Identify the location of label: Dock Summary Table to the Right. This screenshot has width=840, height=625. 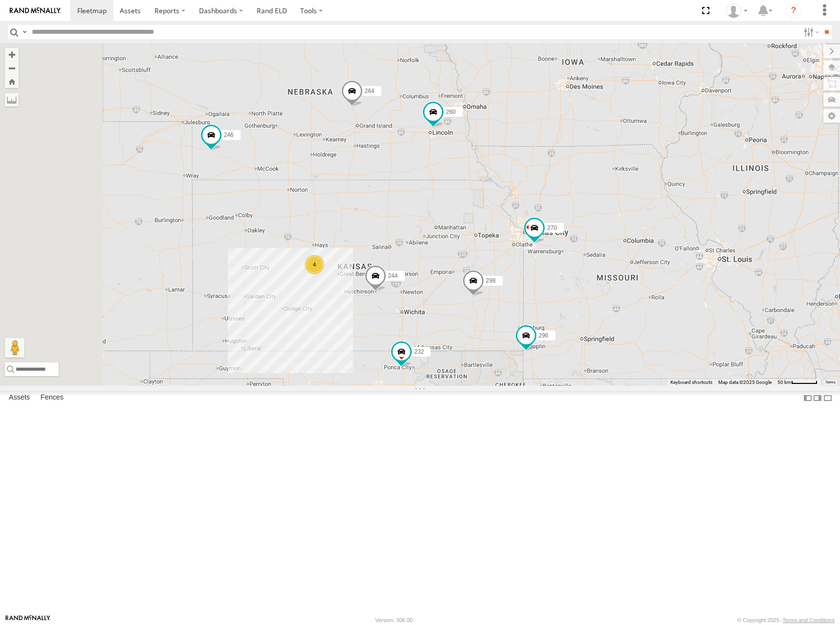
(817, 397).